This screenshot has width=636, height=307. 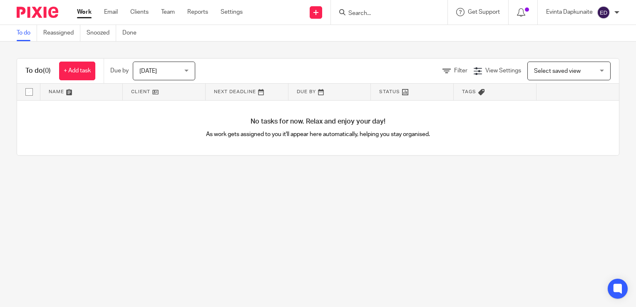 What do you see at coordinates (503, 71) in the screenshot?
I see `span: View Settings` at bounding box center [503, 71].